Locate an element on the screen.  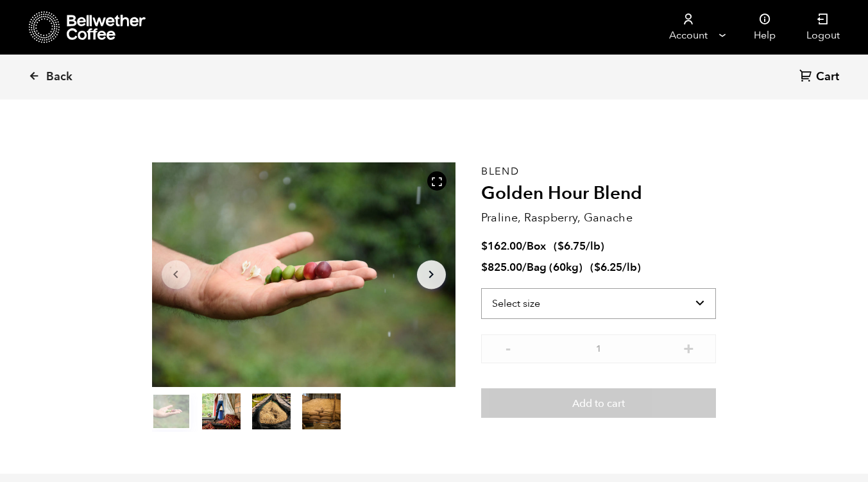
bdi: 6.25 is located at coordinates (608, 267).